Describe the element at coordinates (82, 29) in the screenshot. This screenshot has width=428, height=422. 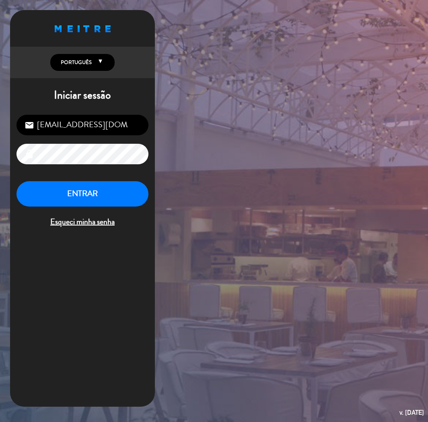
I see `img: MEITRE` at that location.